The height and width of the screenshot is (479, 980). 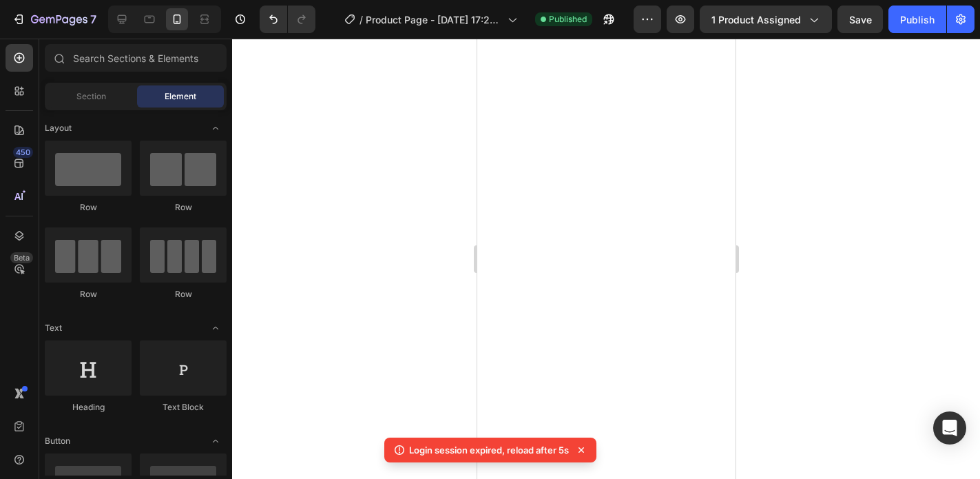 What do you see at coordinates (568, 19) in the screenshot?
I see `span: Published` at bounding box center [568, 19].